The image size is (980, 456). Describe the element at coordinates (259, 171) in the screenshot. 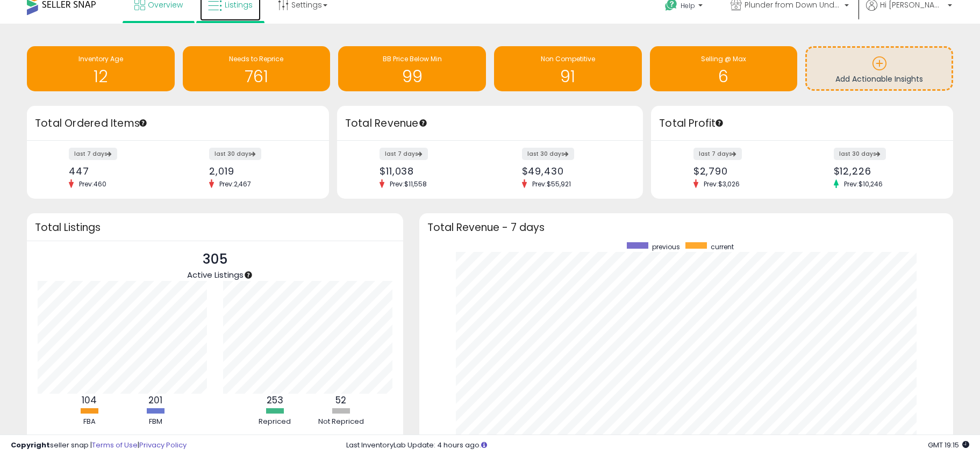

I see `div: 2,019` at that location.